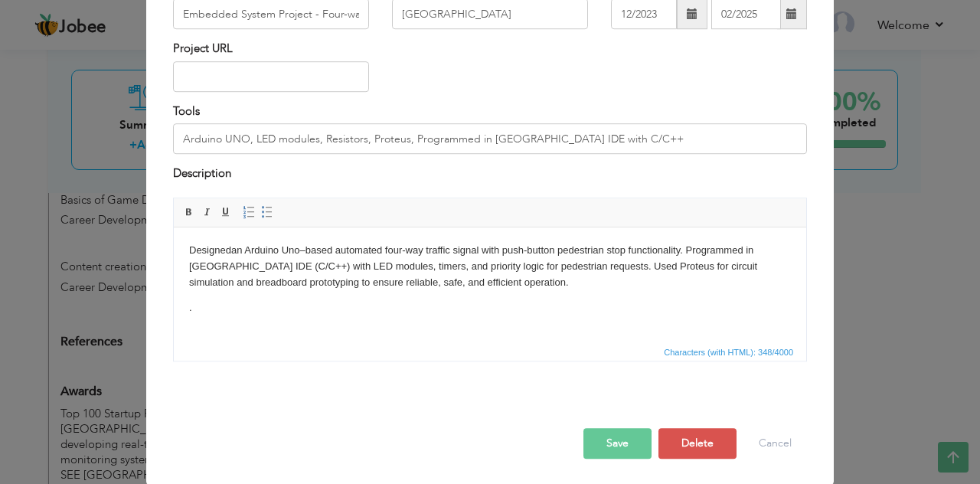 The height and width of the screenshot is (484, 980). What do you see at coordinates (202, 173) in the screenshot?
I see `label: Description` at bounding box center [202, 173].